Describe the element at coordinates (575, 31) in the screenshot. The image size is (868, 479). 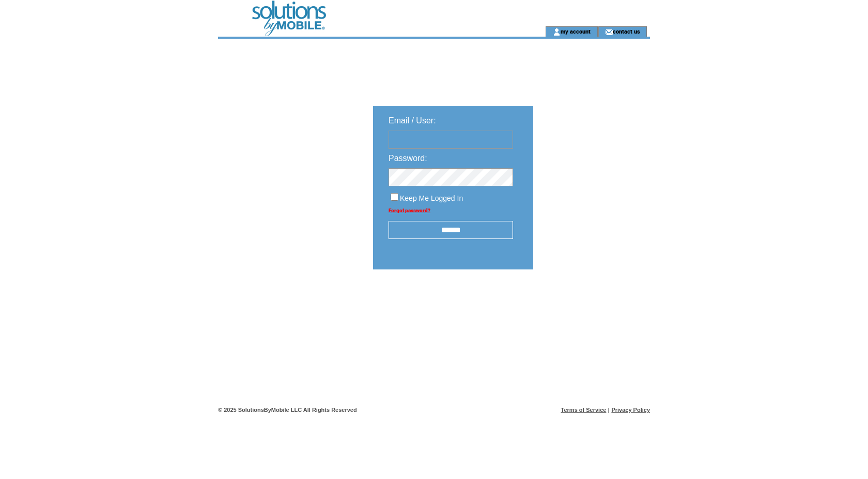
I see `a: my account` at that location.